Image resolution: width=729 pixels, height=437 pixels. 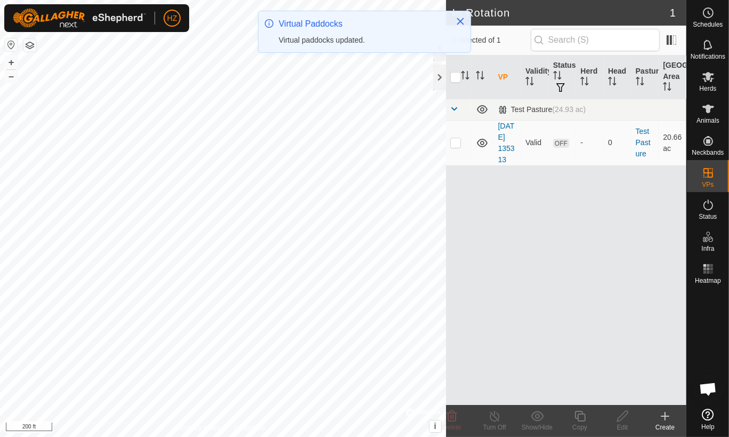 What do you see at coordinates (435, 425) in the screenshot?
I see `span: i` at bounding box center [435, 425].